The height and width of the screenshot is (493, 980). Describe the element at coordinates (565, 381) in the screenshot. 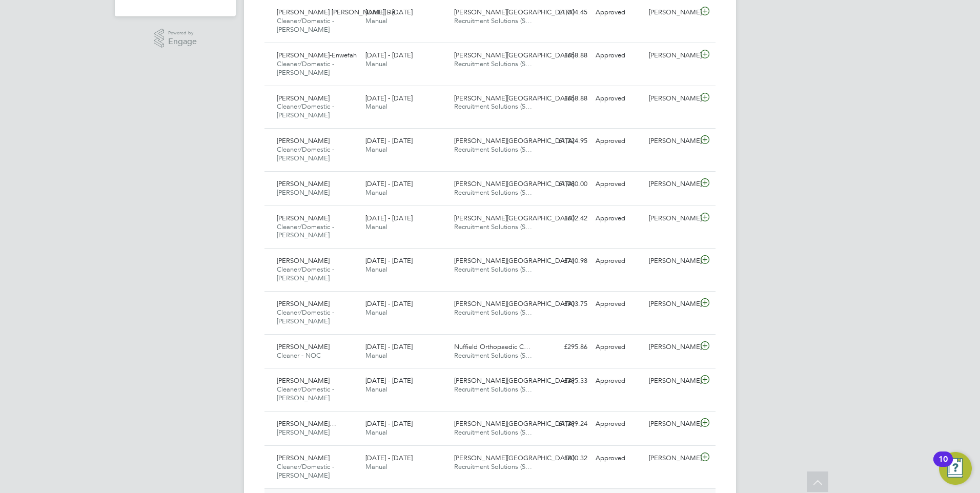

I see `div: £395.33` at that location.